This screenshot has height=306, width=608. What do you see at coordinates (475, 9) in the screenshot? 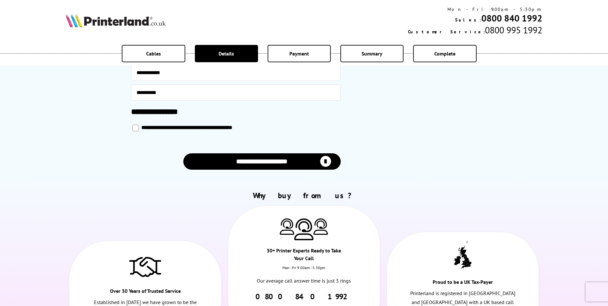
I see `div: Mon - Fri 9:00am - 5:30pm` at bounding box center [475, 9].